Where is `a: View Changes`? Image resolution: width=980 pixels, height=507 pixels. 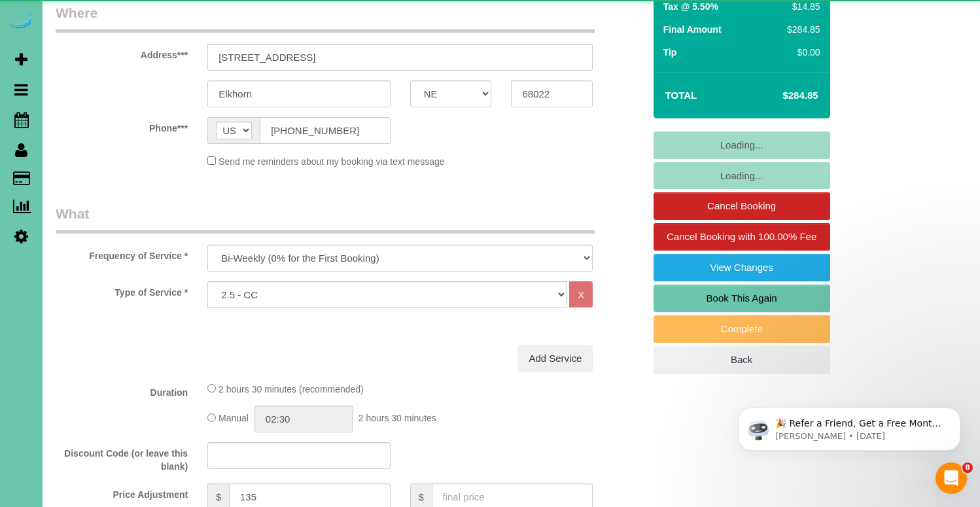 a: View Changes is located at coordinates (742, 268).